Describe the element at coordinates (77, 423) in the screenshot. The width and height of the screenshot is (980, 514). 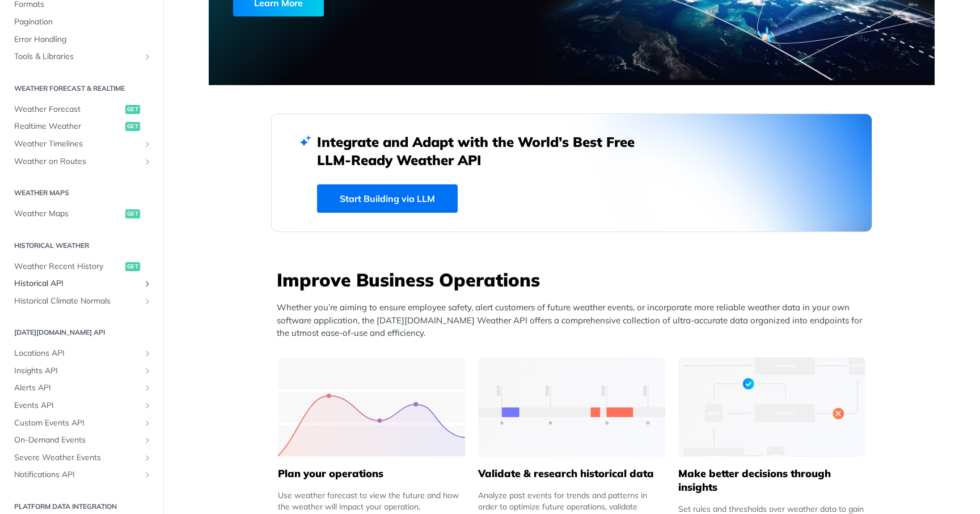
I see `span: Custom Events API` at that location.